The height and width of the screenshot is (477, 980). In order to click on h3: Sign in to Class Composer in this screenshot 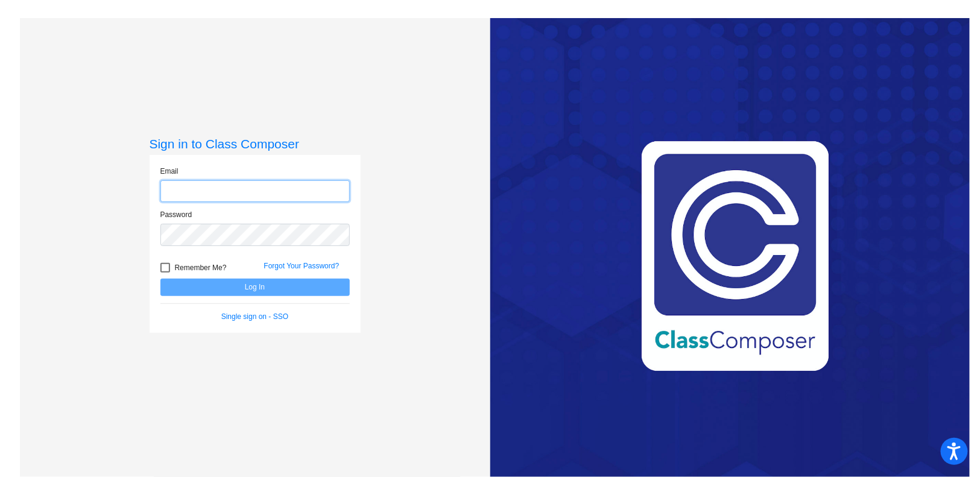, I will do `click(255, 144)`.